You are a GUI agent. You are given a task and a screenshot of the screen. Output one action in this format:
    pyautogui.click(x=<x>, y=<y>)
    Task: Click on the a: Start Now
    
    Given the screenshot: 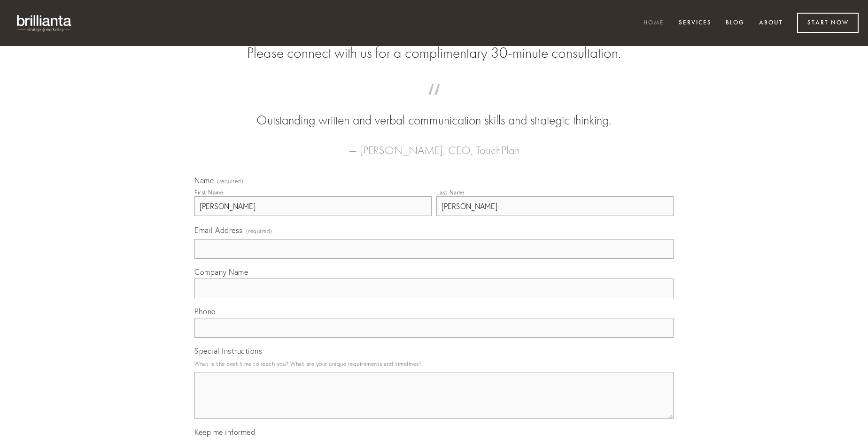 What is the action you would take?
    pyautogui.click(x=827, y=23)
    